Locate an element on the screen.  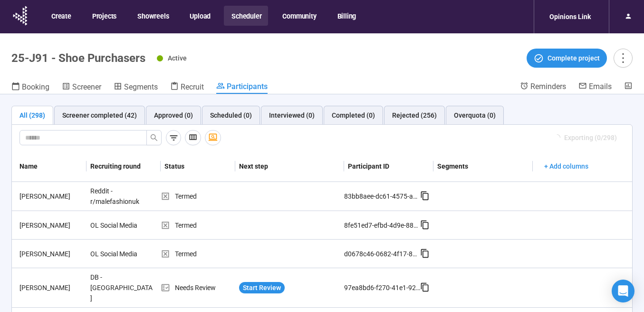
span: Emails is located at coordinates (600, 86).